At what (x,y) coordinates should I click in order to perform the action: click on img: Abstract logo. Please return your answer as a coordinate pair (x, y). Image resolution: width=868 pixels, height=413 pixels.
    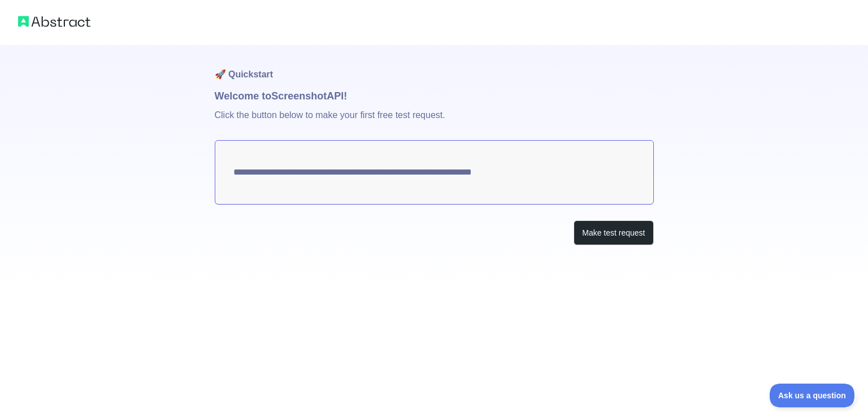
    Looking at the image, I should click on (54, 21).